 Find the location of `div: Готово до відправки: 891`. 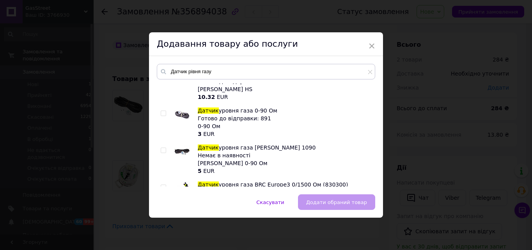

div: Готово до відправки: 891 is located at coordinates (284, 119).